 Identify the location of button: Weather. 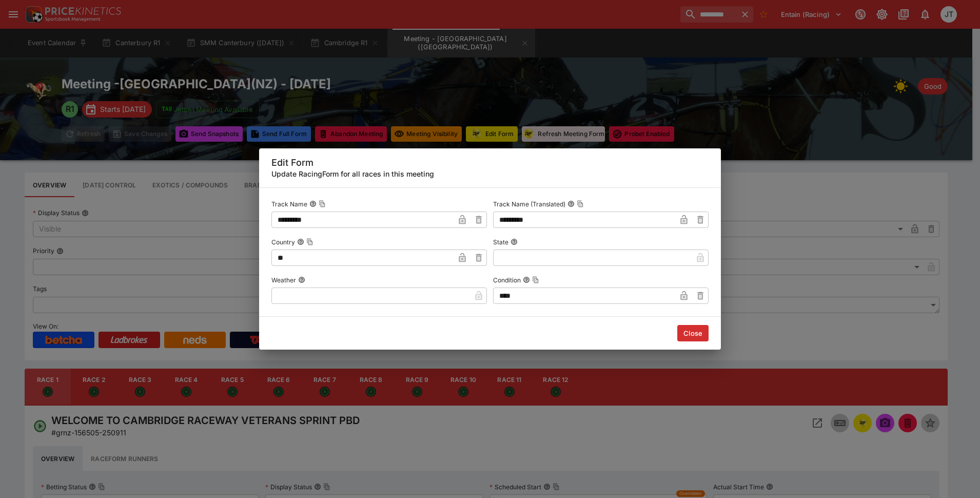
(302, 280).